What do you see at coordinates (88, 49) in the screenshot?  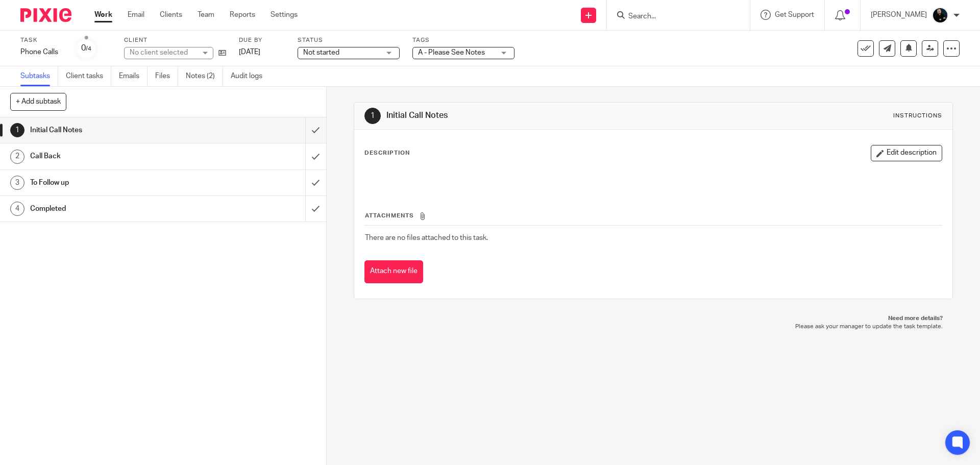 I see `small: /4` at bounding box center [88, 49].